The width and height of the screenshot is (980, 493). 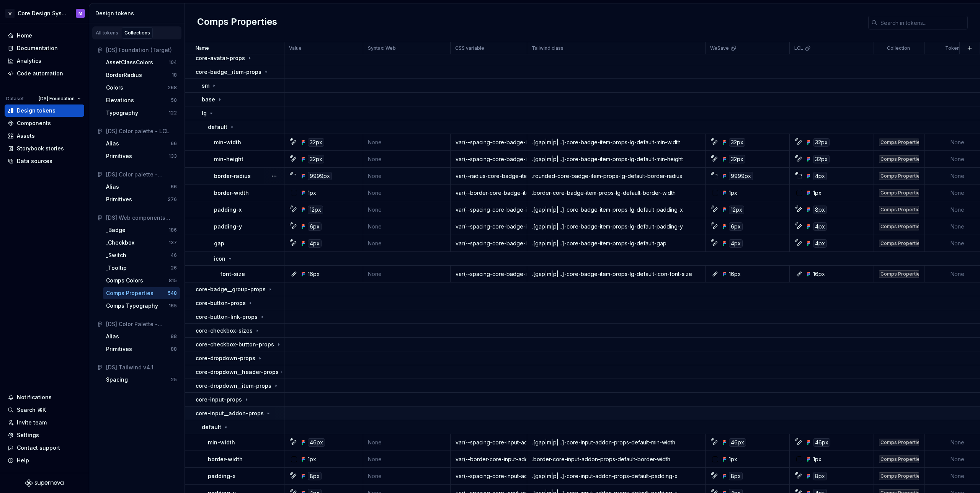 I want to click on div: .[gap|m|p|...]-core-badge-item-props-lg-default-padding-y, so click(x=616, y=227).